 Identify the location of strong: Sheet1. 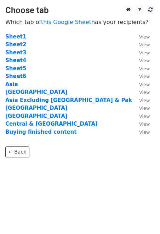
(16, 37).